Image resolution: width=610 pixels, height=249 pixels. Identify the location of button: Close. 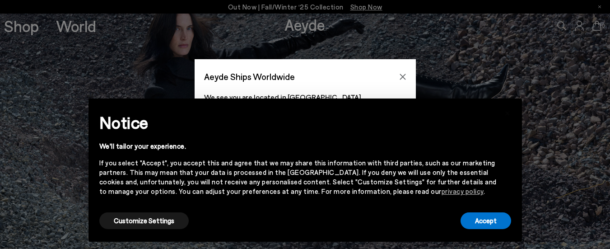
(403, 77).